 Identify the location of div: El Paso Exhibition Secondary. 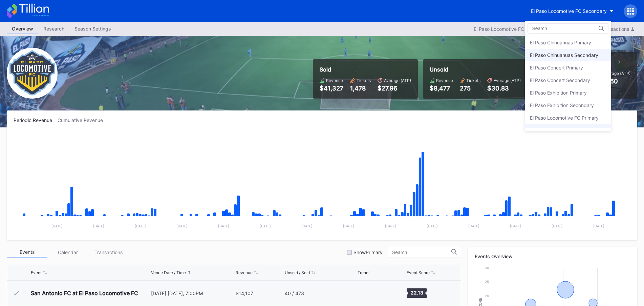
(562, 105).